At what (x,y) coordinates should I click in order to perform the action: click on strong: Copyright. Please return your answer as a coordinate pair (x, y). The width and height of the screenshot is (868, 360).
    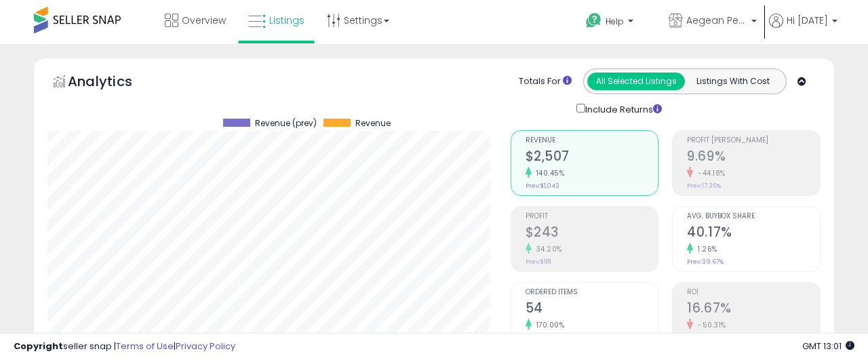
    Looking at the image, I should click on (38, 345).